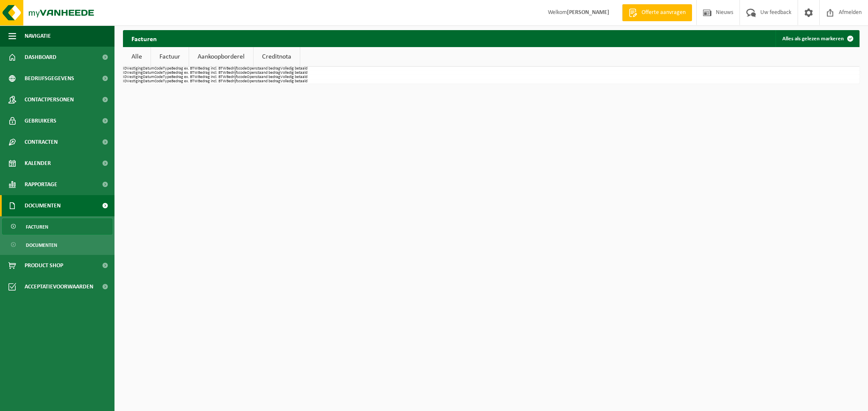  Describe the element at coordinates (41, 185) in the screenshot. I see `span: Rapportage` at that location.